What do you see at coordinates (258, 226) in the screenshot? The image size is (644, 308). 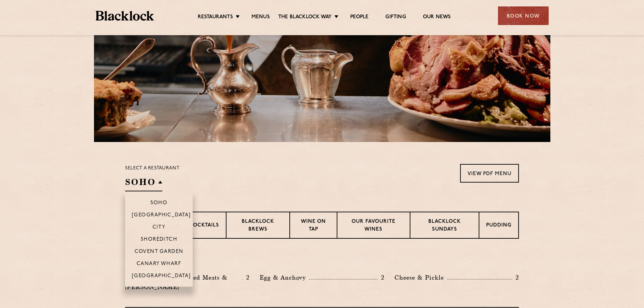 I see `p: Blacklock Brews` at bounding box center [258, 226].